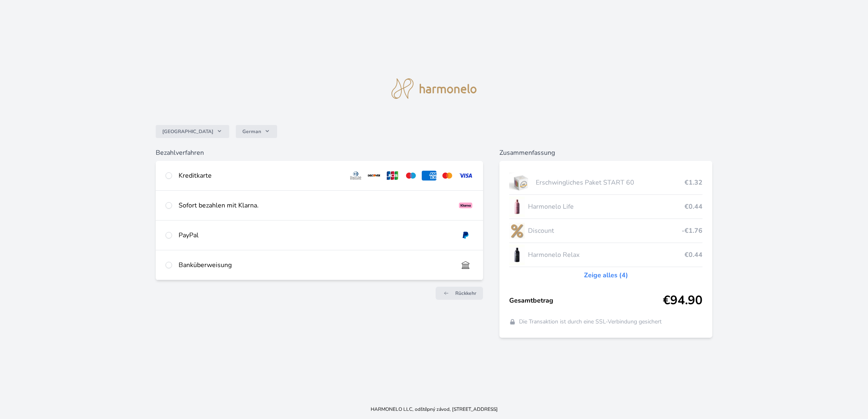 This screenshot has width=868, height=419. Describe the element at coordinates (393, 176) in the screenshot. I see `img: jcb.svg` at that location.